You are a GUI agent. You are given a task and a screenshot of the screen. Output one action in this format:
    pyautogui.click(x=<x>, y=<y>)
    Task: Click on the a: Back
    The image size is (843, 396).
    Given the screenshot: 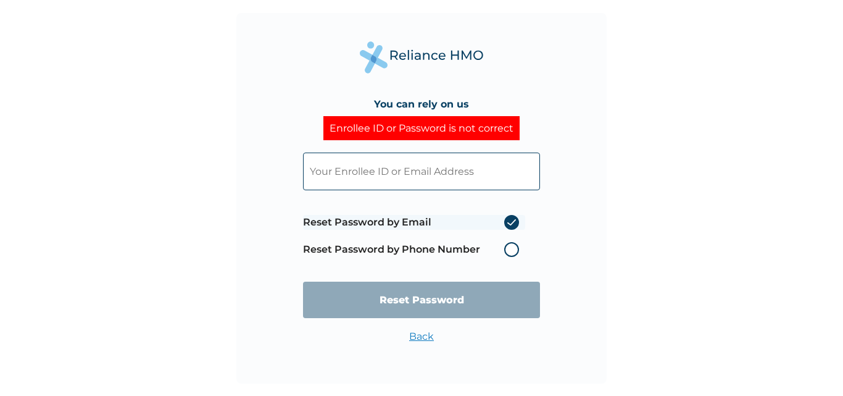 What is the action you would take?
    pyautogui.click(x=422, y=336)
    